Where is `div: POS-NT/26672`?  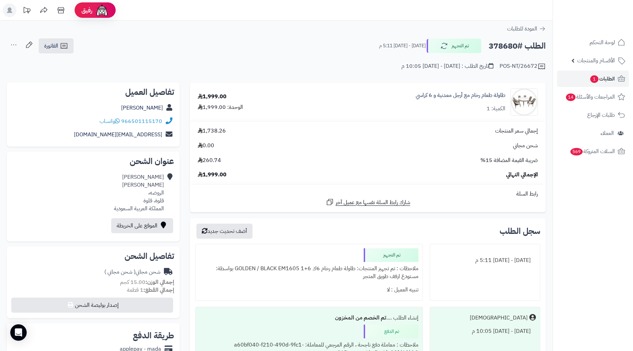 div: POS-NT/26672 is located at coordinates (523, 66).